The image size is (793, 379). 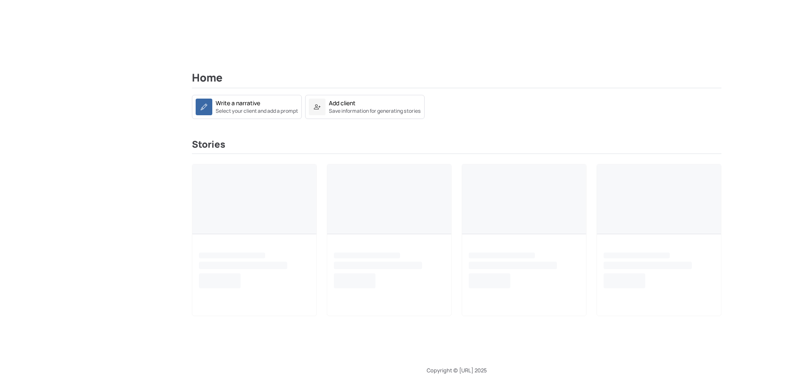 What do you see at coordinates (257, 111) in the screenshot?
I see `small: Select your client and add a prompt` at bounding box center [257, 111].